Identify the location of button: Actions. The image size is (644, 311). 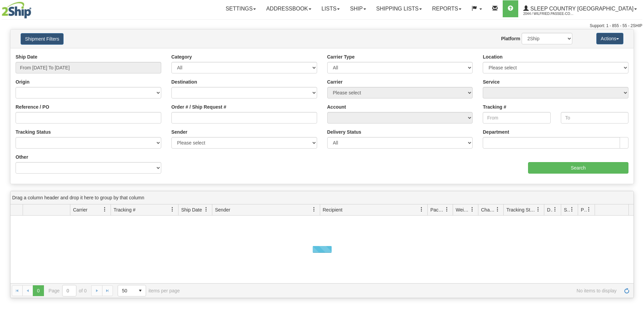
(610, 39).